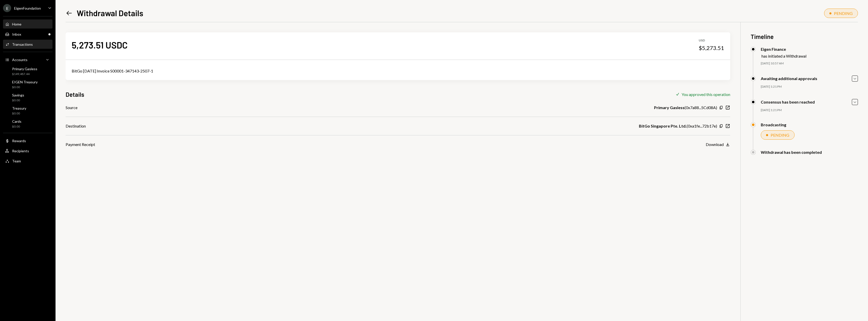 The height and width of the screenshot is (321, 868). Describe the element at coordinates (711, 48) in the screenshot. I see `div: $5,273.51` at that location.